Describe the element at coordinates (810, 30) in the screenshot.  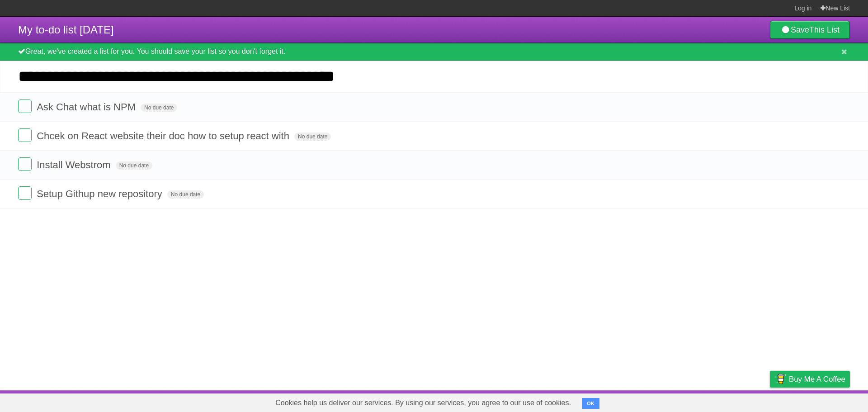
I see `a: SaveThis List` at that location.